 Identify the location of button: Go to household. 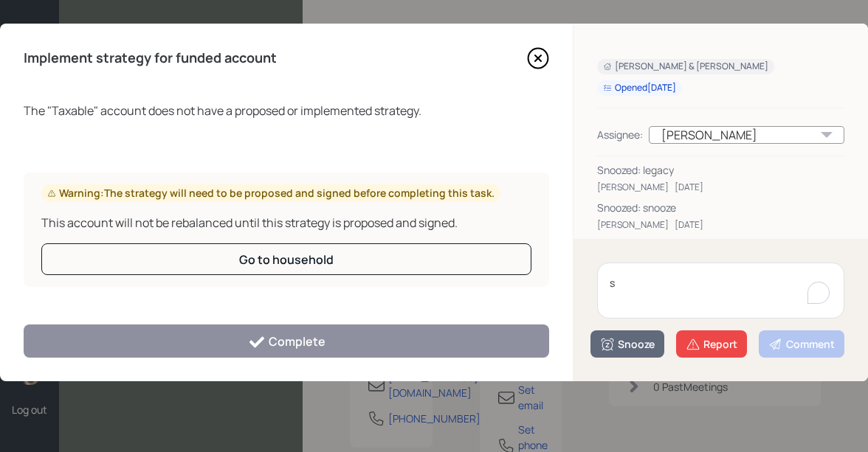
(286, 259).